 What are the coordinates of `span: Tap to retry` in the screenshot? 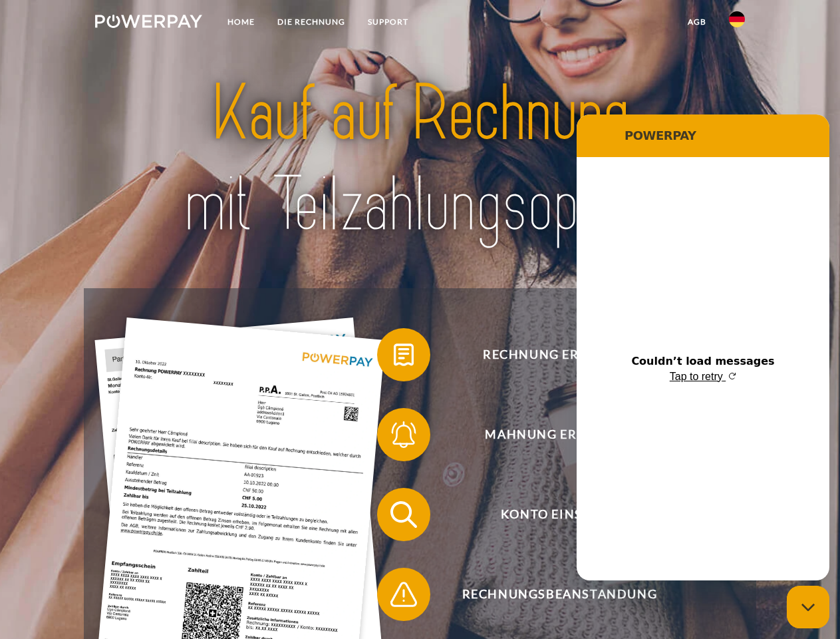 It's located at (119, 261).